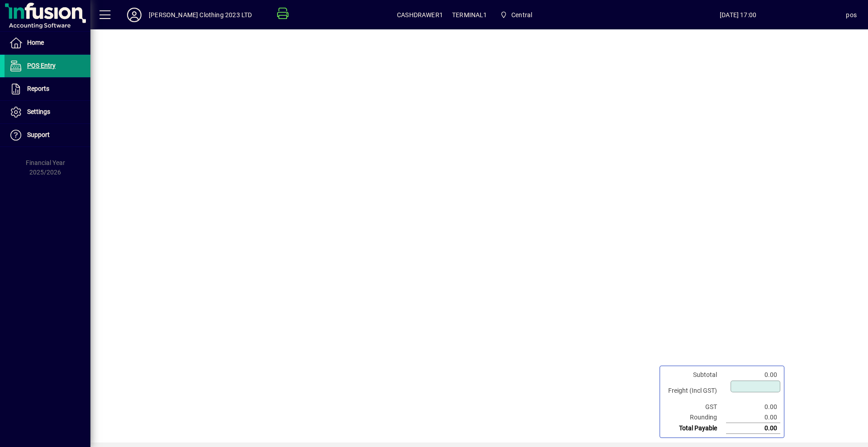 The height and width of the screenshot is (447, 868). I want to click on button: Profile, so click(134, 15).